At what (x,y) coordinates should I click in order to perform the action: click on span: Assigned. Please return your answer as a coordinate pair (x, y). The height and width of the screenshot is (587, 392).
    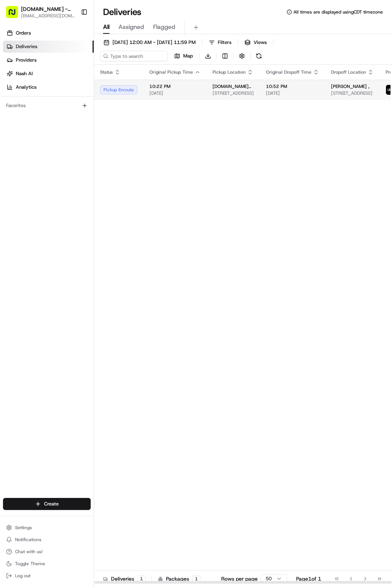
    Looking at the image, I should click on (131, 27).